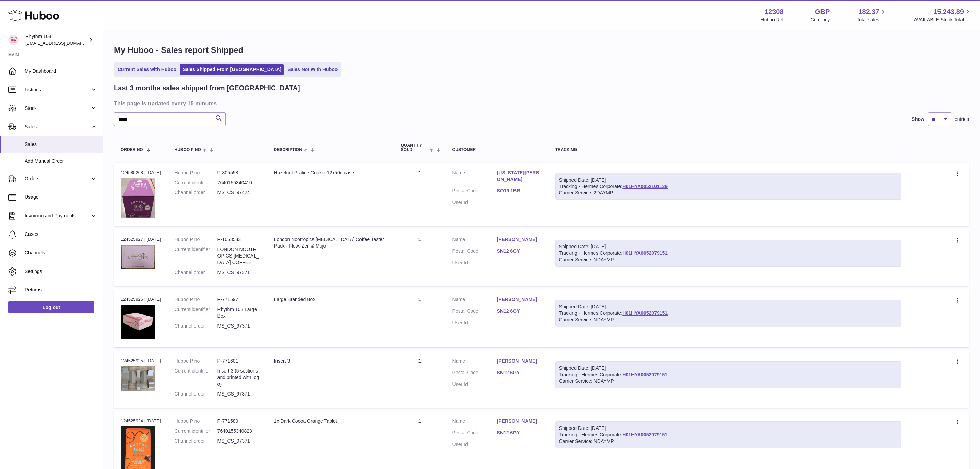 Image resolution: width=980 pixels, height=469 pixels. Describe the element at coordinates (239, 192) in the screenshot. I see `dd: MS_CS_97424` at that location.